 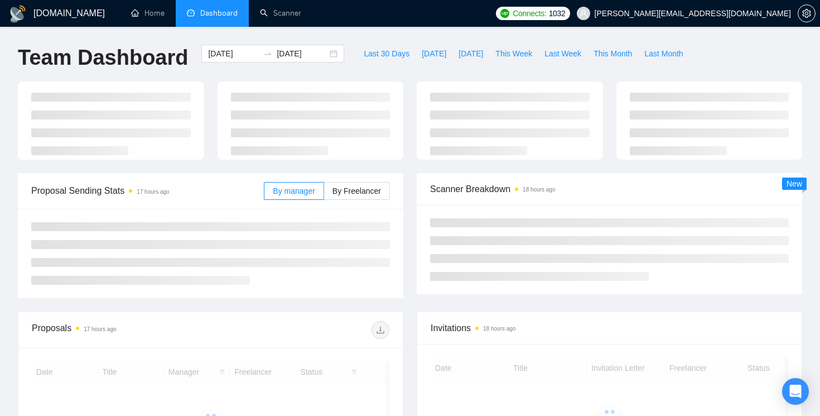 What do you see at coordinates (281, 13) in the screenshot?
I see `a: searchScanner` at bounding box center [281, 13].